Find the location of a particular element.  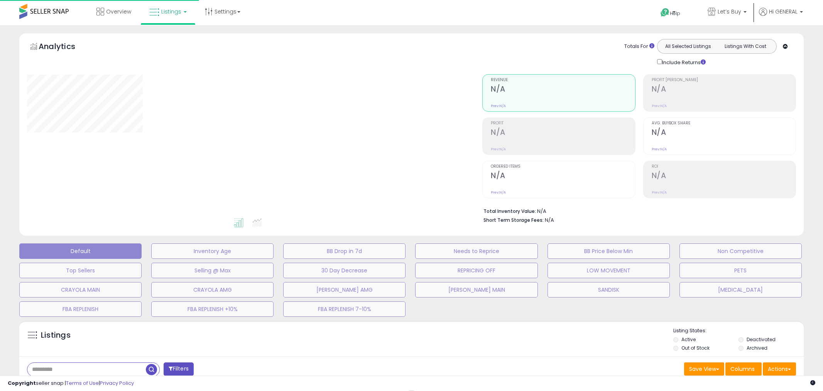

span: Overview is located at coordinates (119, 12).